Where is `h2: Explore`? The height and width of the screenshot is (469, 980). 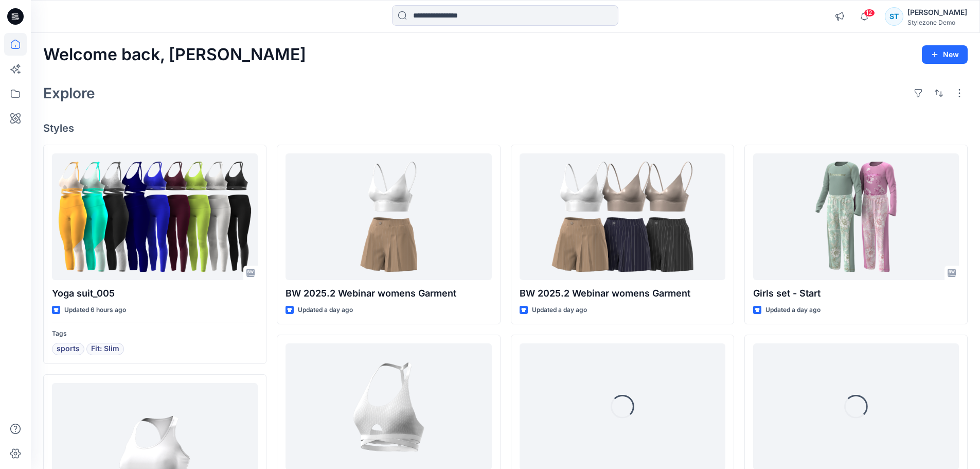 h2: Explore is located at coordinates (69, 93).